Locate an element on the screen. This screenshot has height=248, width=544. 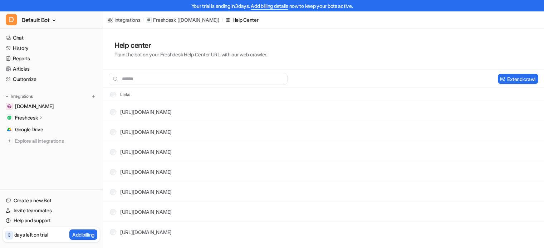
img: Google Drive is located at coordinates (9, 130).